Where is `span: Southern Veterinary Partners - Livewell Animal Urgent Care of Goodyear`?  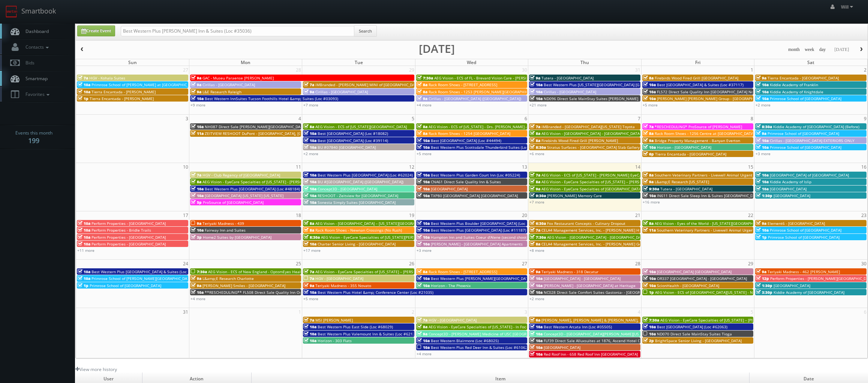 span: Southern Veterinary Partners - Livewell Animal Urgent Care of Goodyear is located at coordinates (722, 230).